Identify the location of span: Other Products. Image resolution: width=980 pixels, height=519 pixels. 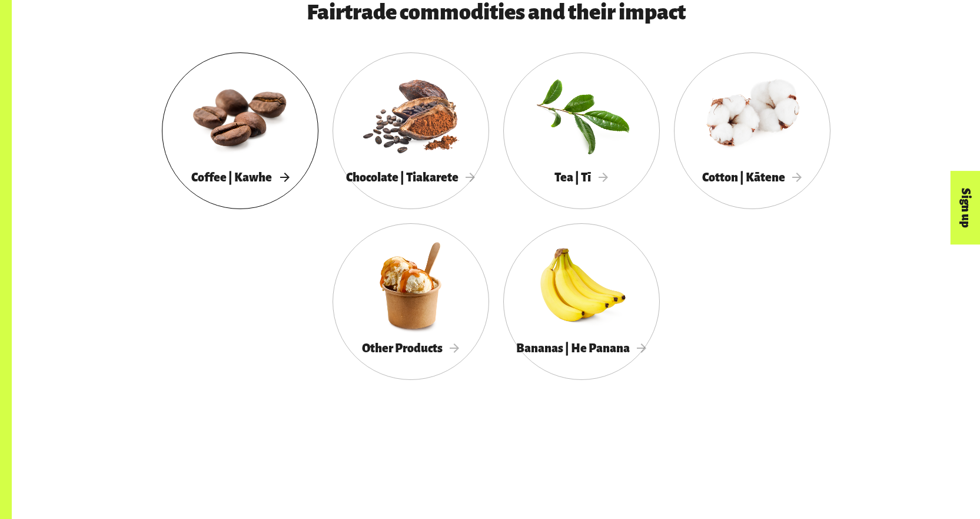
(411, 348).